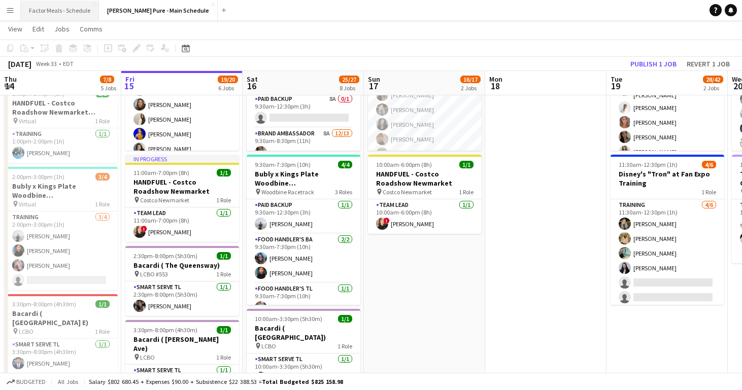 The width and height of the screenshot is (742, 390). I want to click on span: 18, so click(495, 86).